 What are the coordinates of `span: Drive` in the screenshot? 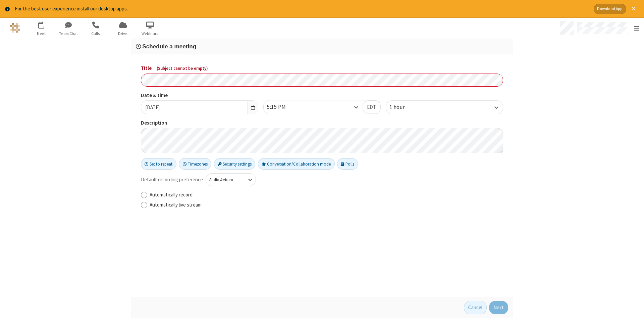 It's located at (123, 34).